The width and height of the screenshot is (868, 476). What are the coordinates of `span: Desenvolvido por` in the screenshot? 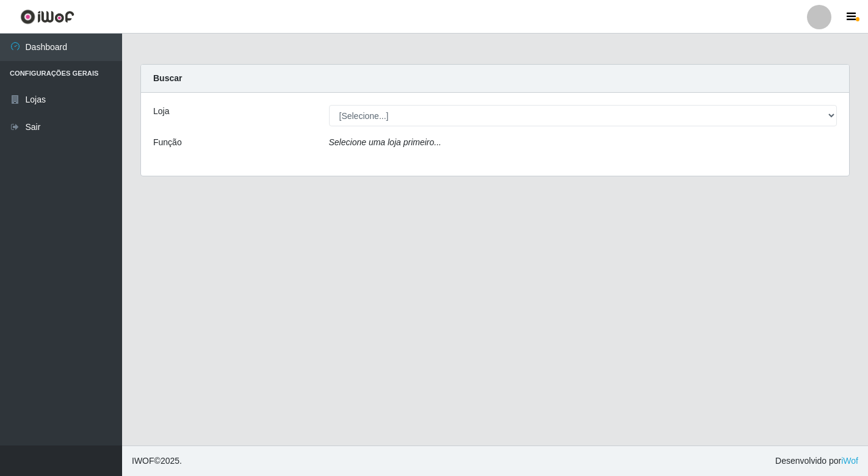 It's located at (817, 461).